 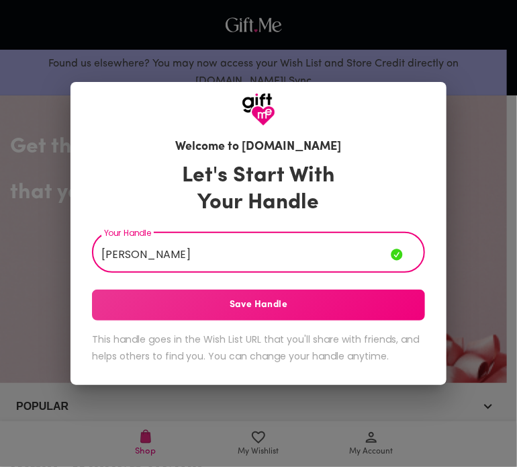 What do you see at coordinates (259, 190) in the screenshot?
I see `h3: Let's Start With Your Handle` at bounding box center [259, 190].